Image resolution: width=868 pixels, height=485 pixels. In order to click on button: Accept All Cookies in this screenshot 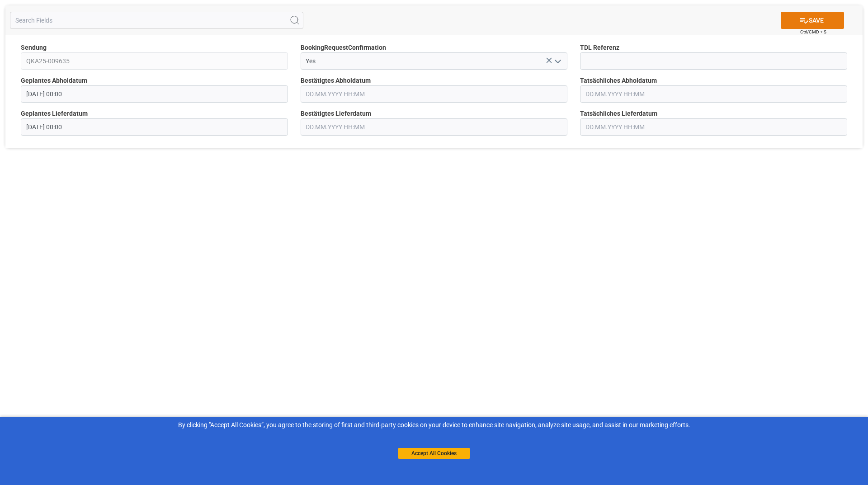, I will do `click(434, 453)`.